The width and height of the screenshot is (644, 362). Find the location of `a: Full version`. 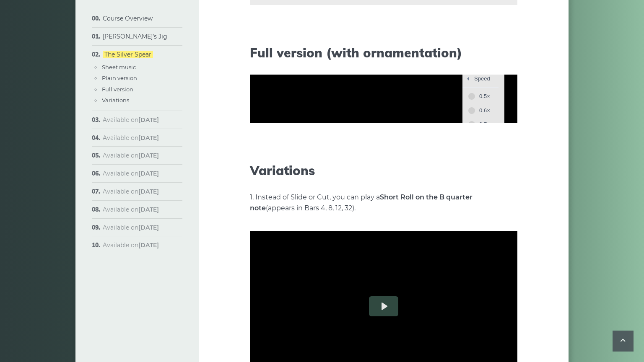

a: Full version is located at coordinates (118, 89).